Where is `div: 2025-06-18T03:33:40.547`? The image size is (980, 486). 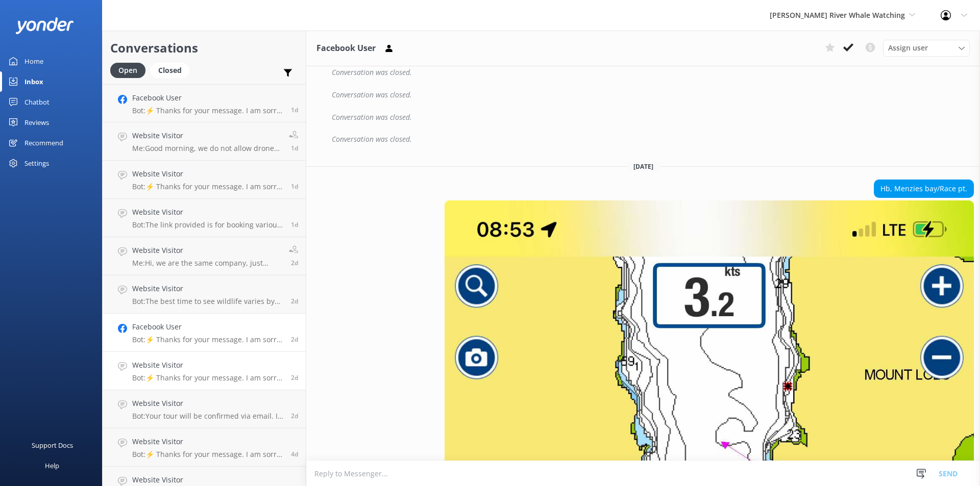 div: 2025-06-18T03:33:40.547 is located at coordinates (643, 72).